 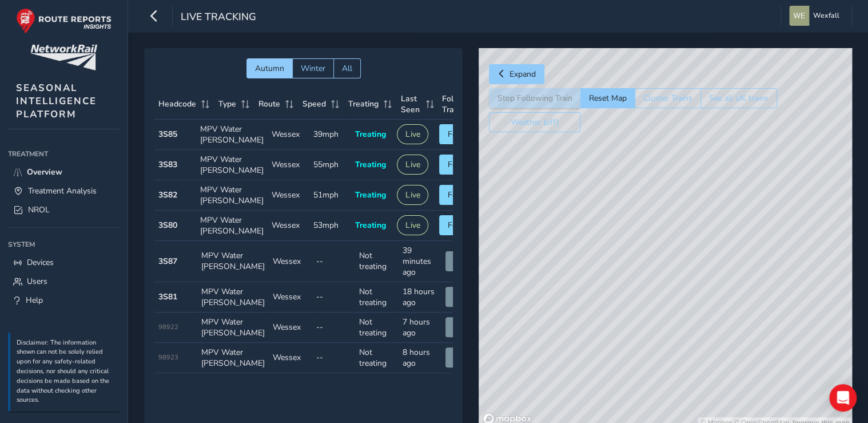 I want to click on strong: 3S85, so click(x=167, y=134).